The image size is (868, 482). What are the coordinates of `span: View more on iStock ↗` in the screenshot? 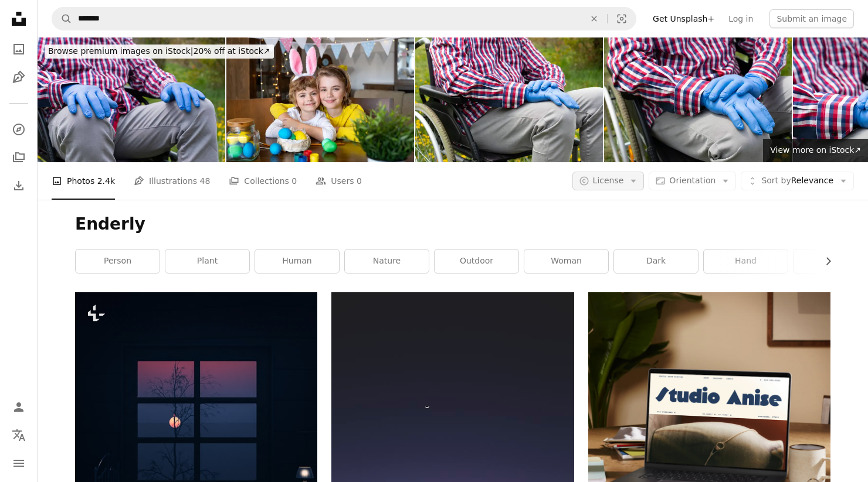 It's located at (815, 150).